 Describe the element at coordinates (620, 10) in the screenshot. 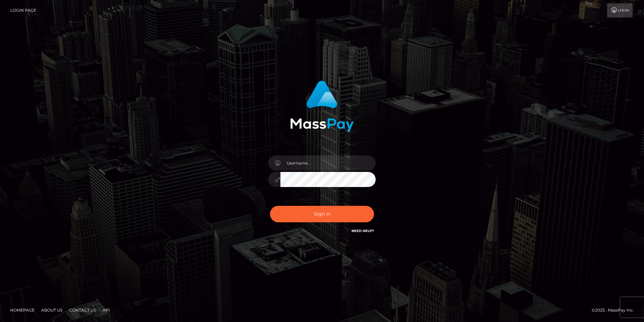

I see `a: Login` at that location.